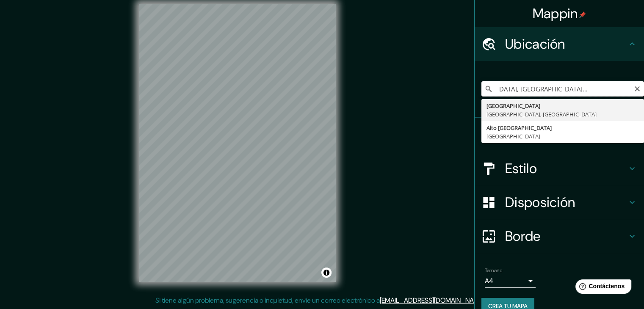  Describe the element at coordinates (493, 270) in the screenshot. I see `font: Tamaño` at that location.